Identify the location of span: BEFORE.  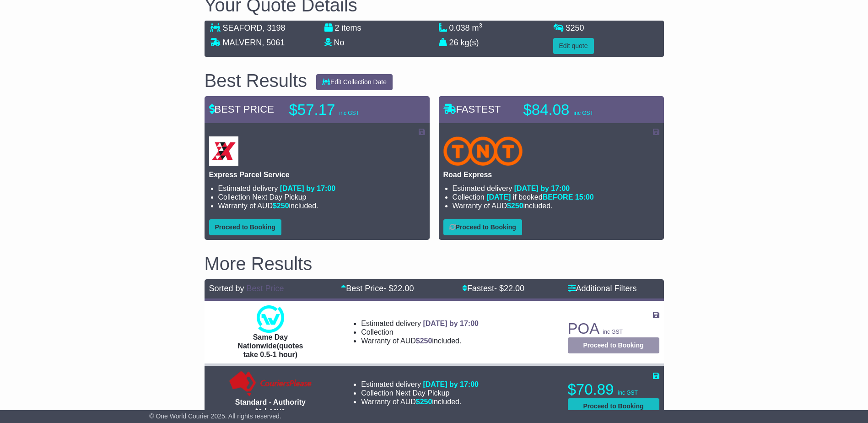
(557, 197).